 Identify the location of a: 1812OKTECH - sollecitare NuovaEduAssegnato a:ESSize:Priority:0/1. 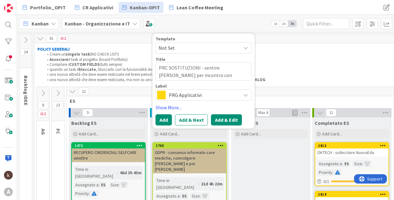
(352, 164).